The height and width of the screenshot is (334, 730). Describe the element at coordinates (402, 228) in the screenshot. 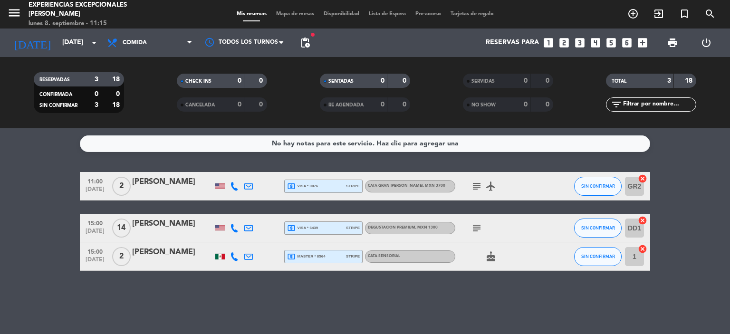

I see `span: DEGUSTACION PREMIUM` at that location.